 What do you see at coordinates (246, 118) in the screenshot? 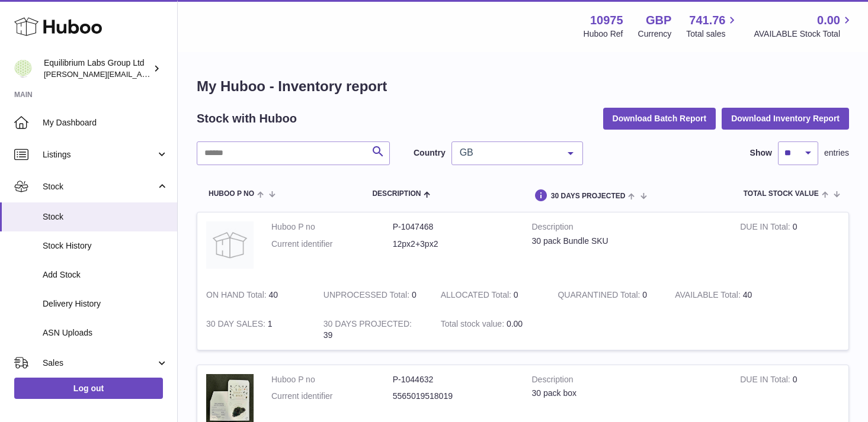
I see `h2: Stock with Huboo` at bounding box center [246, 118].